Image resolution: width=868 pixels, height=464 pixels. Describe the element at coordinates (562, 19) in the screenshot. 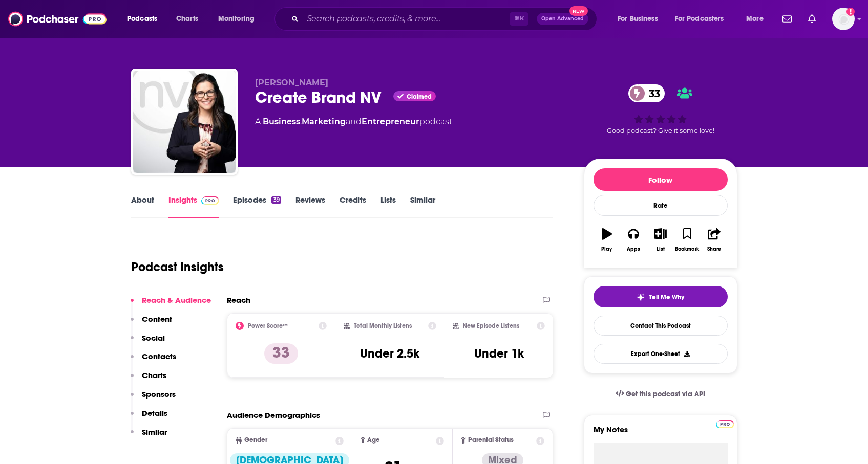

I see `button: Open AdvancedNew` at that location.